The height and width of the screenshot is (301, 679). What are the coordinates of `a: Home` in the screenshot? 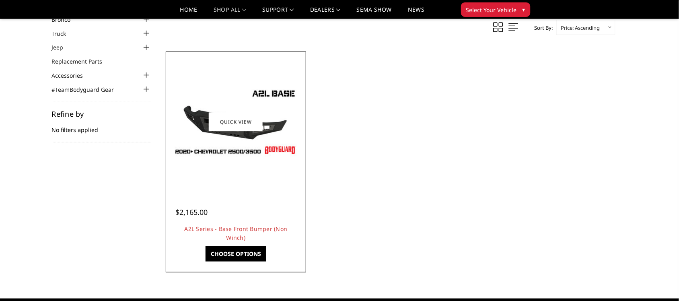 It's located at (189, 12).